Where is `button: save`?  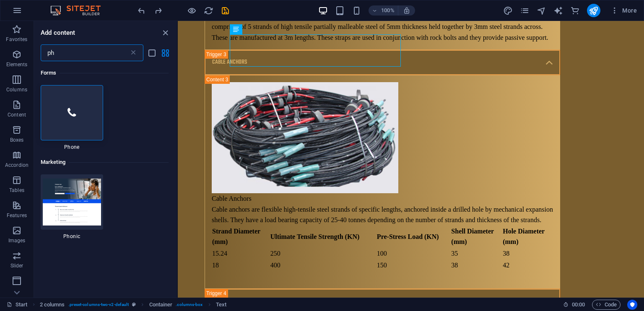 button: save is located at coordinates (225, 11).